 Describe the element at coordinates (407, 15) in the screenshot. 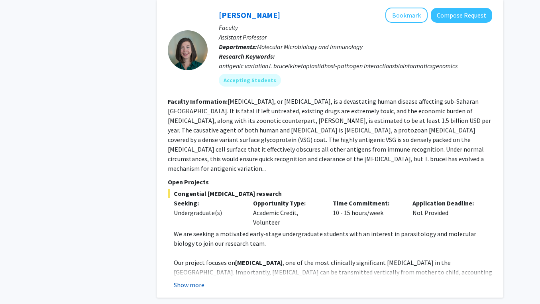

I see `button: Add Monica Mugnier to Bookmarks` at that location.